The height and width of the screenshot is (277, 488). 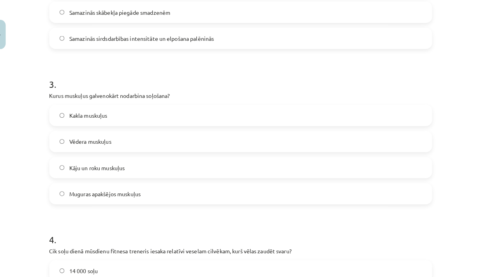 I want to click on p: Cik soļu dienā mūsdienu fitnesa treneris iesaka relatīvi veselam cilvēkam, kurš vēlas zaudēt svaru?, so click(x=244, y=247).